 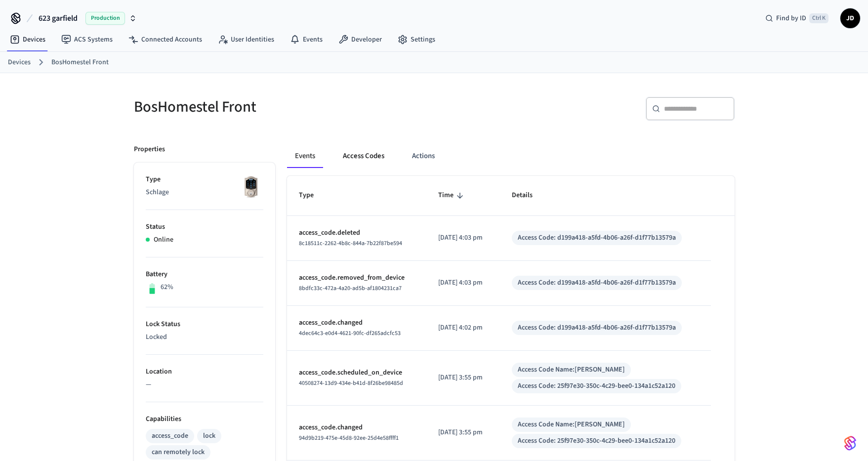 I want to click on a: User Identities, so click(x=246, y=39).